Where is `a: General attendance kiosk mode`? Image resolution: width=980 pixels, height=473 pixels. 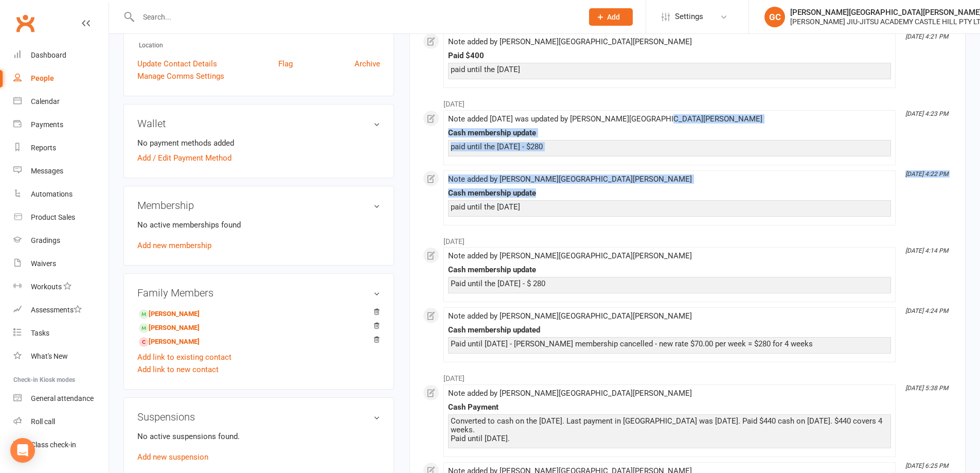 a: General attendance kiosk mode is located at coordinates (61, 399).